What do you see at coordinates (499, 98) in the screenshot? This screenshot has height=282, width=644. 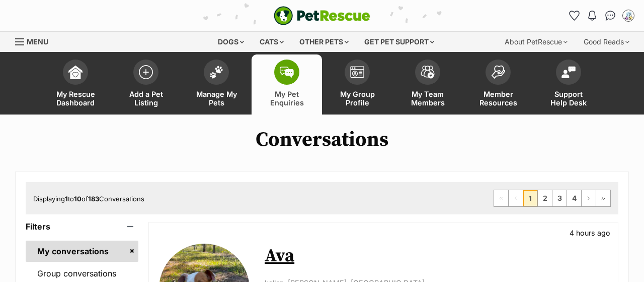 I see `span: Member Resources` at bounding box center [499, 98].